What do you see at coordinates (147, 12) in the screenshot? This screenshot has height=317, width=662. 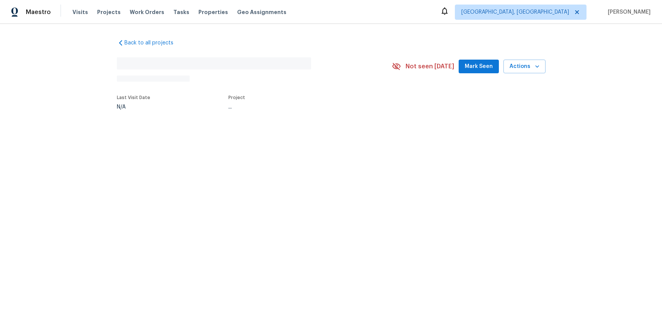 I see `span: Work Orders` at bounding box center [147, 12].